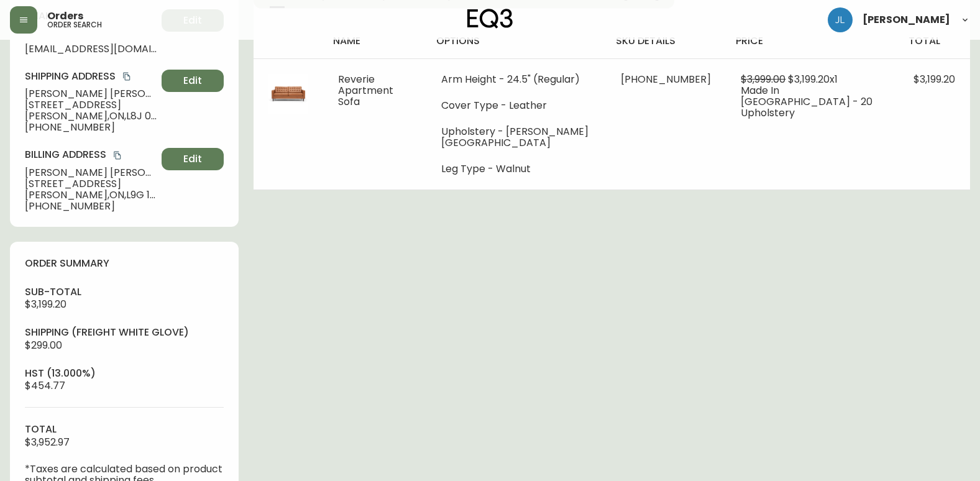  I want to click on span: Orders, so click(65, 16).